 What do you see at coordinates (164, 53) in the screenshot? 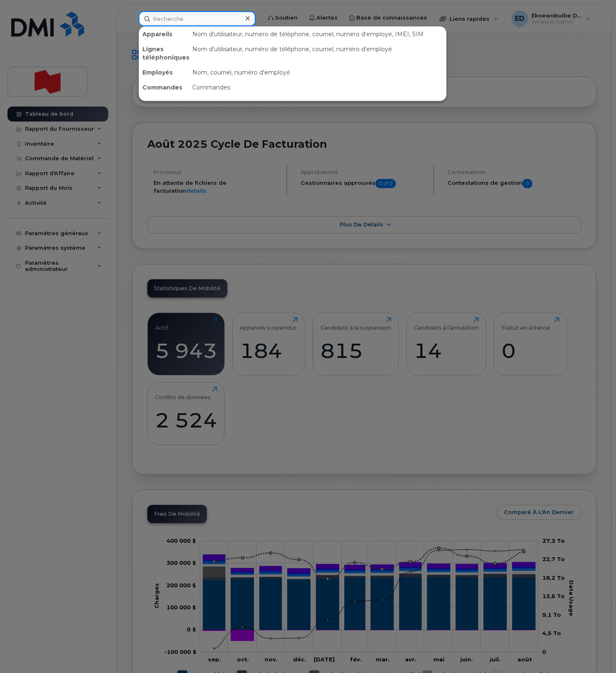
I see `div: Lignes téléphoniques` at bounding box center [164, 53].